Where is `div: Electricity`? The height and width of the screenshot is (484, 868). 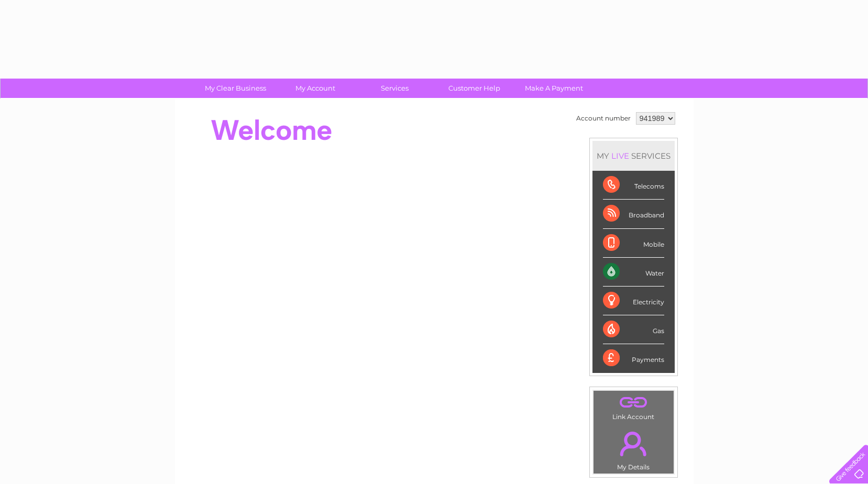
div: Electricity is located at coordinates (633, 301).